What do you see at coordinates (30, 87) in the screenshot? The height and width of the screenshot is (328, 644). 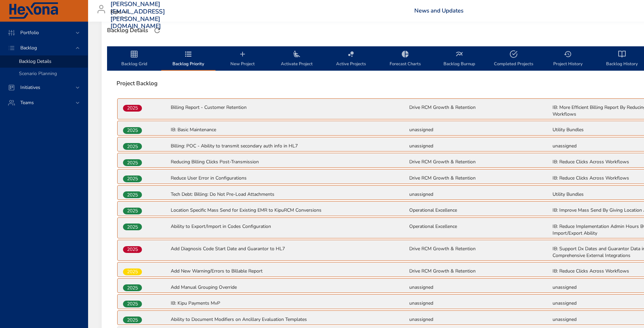 I see `span: Initiatives` at bounding box center [30, 87].